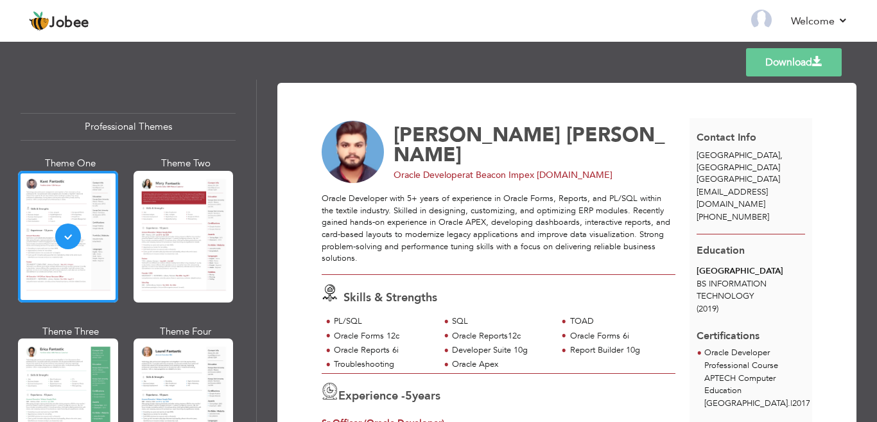  Describe the element at coordinates (382, 336) in the screenshot. I see `div: Oracle Forms 12c` at that location.